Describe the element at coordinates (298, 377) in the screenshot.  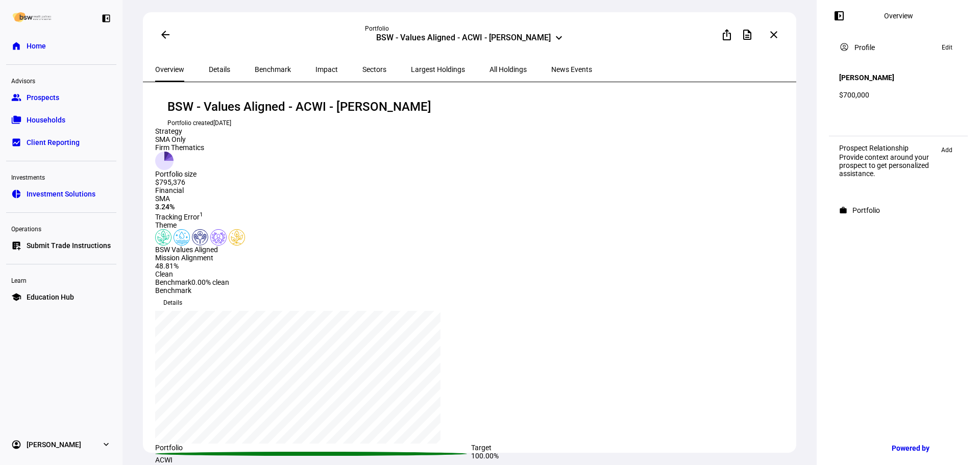
I see `div: chart, 1 series` at that location.